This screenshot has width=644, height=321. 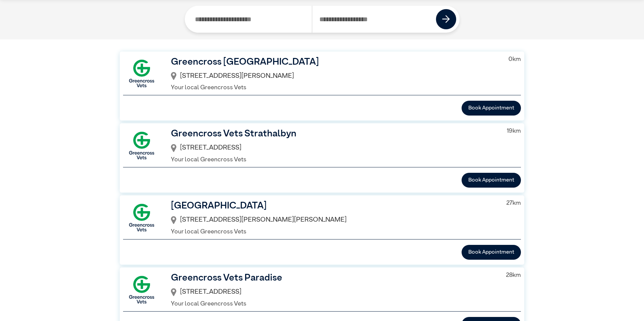 I want to click on p: 19 km, so click(x=514, y=131).